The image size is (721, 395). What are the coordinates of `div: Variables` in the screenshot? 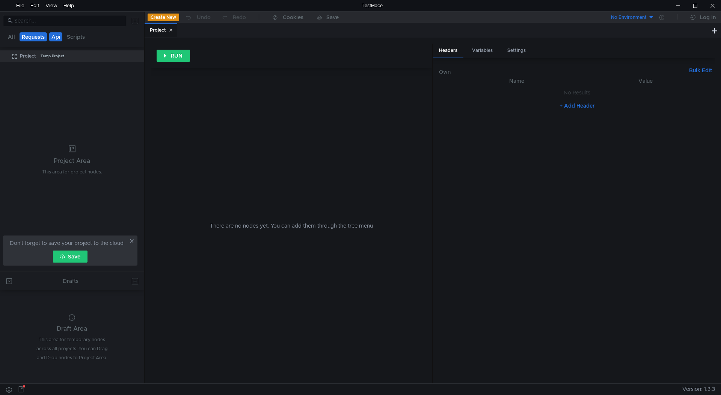 It's located at (482, 50).